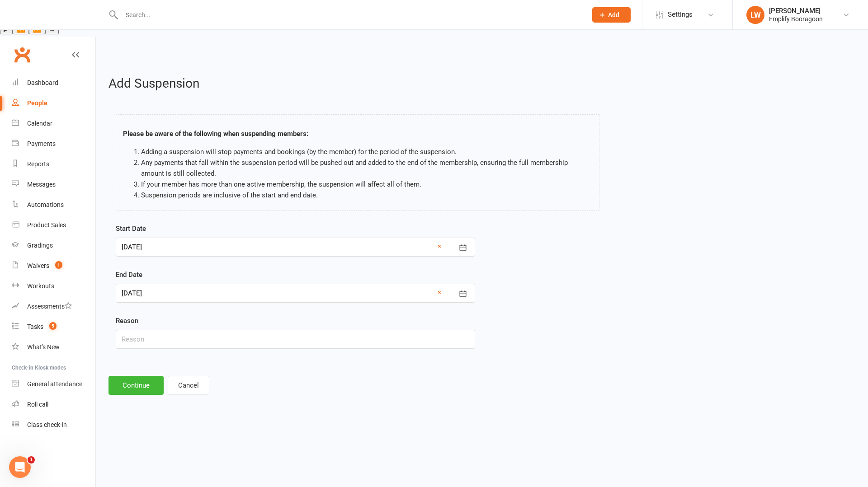  I want to click on div: Roll call, so click(38, 405).